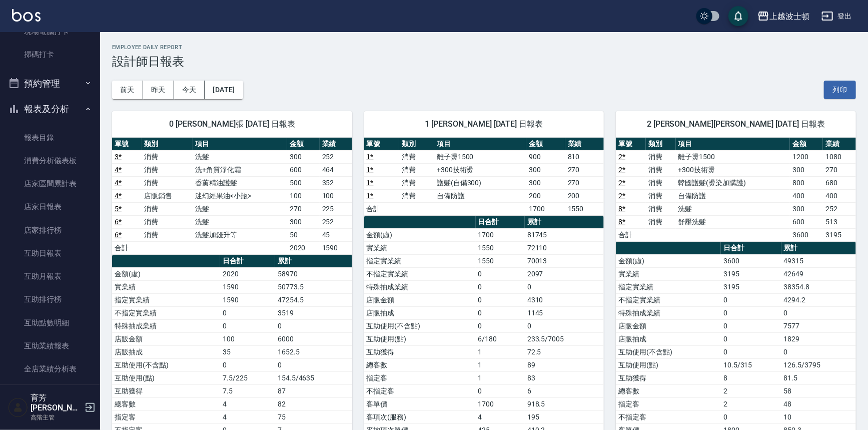 This screenshot has height=430, width=868. Describe the element at coordinates (50, 55) in the screenshot. I see `a: 掃碼打卡` at that location.